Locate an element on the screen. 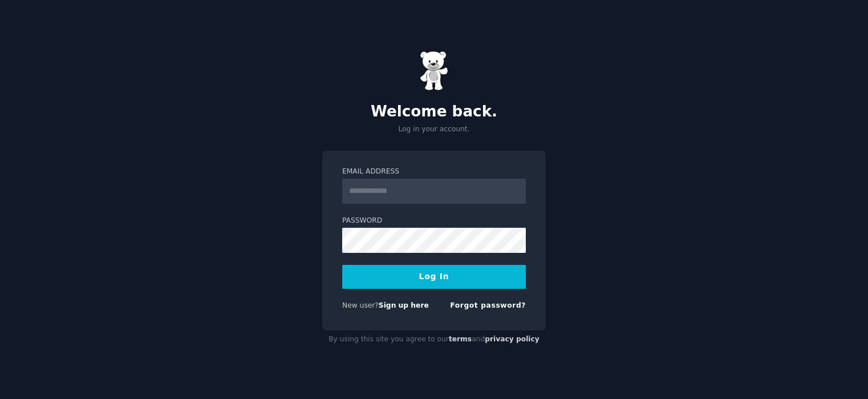 The height and width of the screenshot is (399, 868). div: By using this site you agree to our and is located at coordinates (434, 340).